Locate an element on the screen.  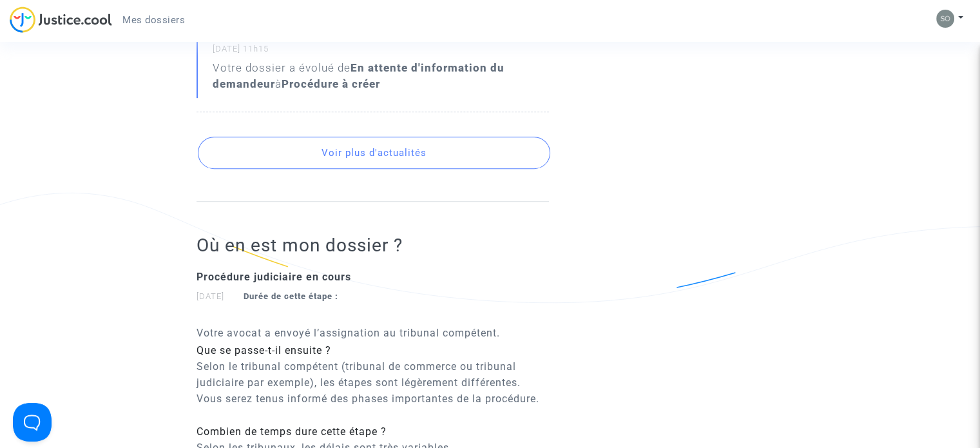
strong: Durée de cette étape : is located at coordinates (290, 296).